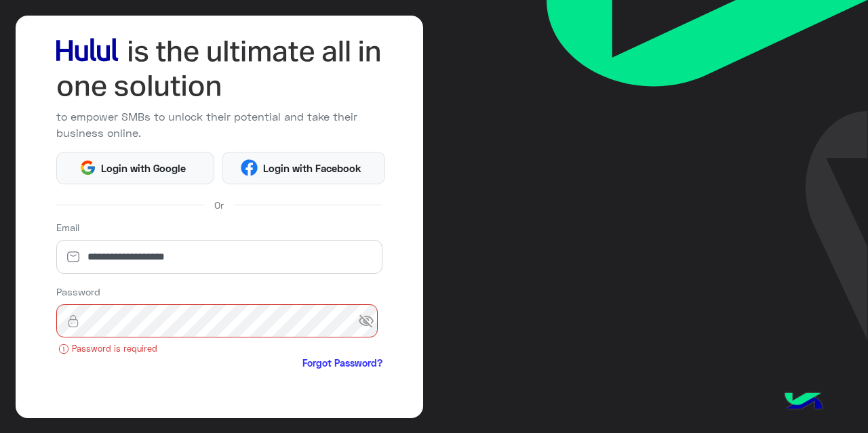 The width and height of the screenshot is (868, 433). Describe the element at coordinates (78, 292) in the screenshot. I see `label: Password` at that location.